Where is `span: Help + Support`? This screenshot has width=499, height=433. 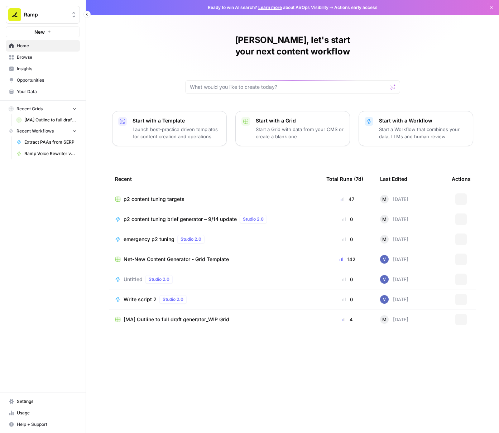
span: Help + Support is located at coordinates (47, 424).